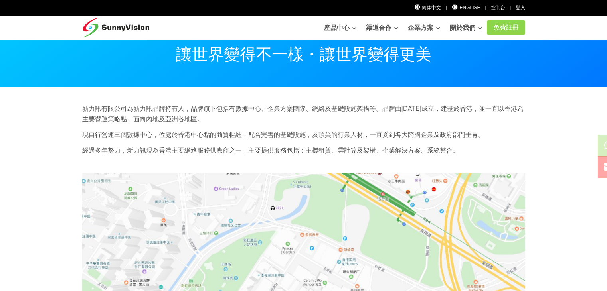 The height and width of the screenshot is (291, 607). What do you see at coordinates (427, 8) in the screenshot?
I see `a: 简体中文` at bounding box center [427, 8].